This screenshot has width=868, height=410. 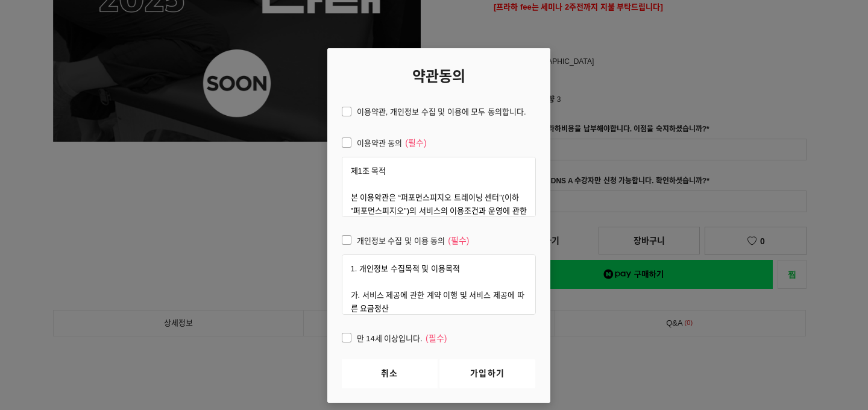 What do you see at coordinates (439, 285) in the screenshot?
I see `div: 1. 개인정보 수집목적 및 이용목적 가. 서비스 제공에 관한 계약 이행 및 서비스 제공에 따른 요금정산 콘텐츠 제공 , 구매 및 요금 결제 , 물품배송 또는 청구지 등 발송 ...` at bounding box center [439, 285].